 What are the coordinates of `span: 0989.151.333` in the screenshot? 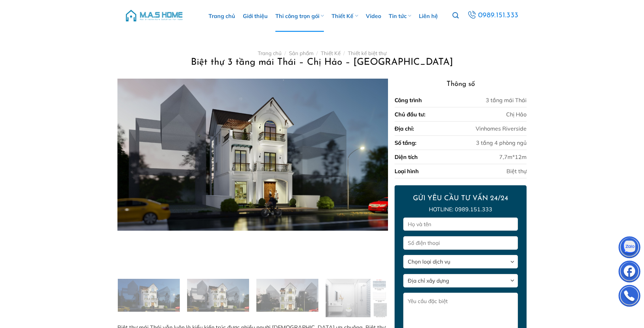 It's located at (498, 15).